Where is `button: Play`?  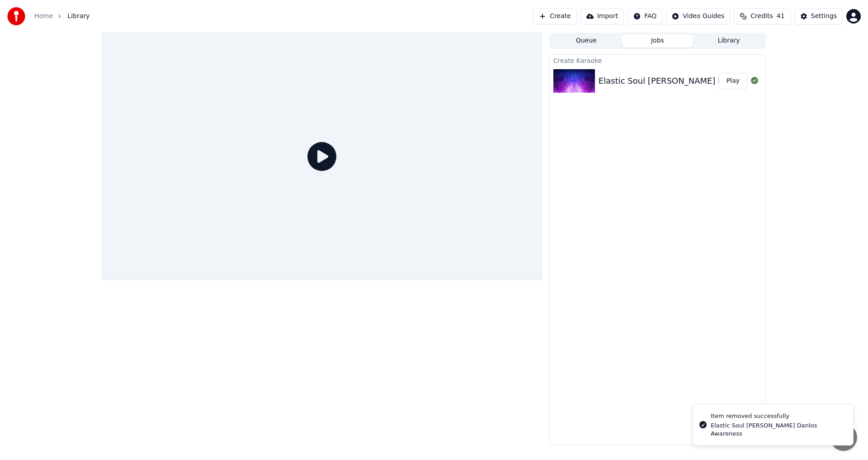 button: Play is located at coordinates (733, 81).